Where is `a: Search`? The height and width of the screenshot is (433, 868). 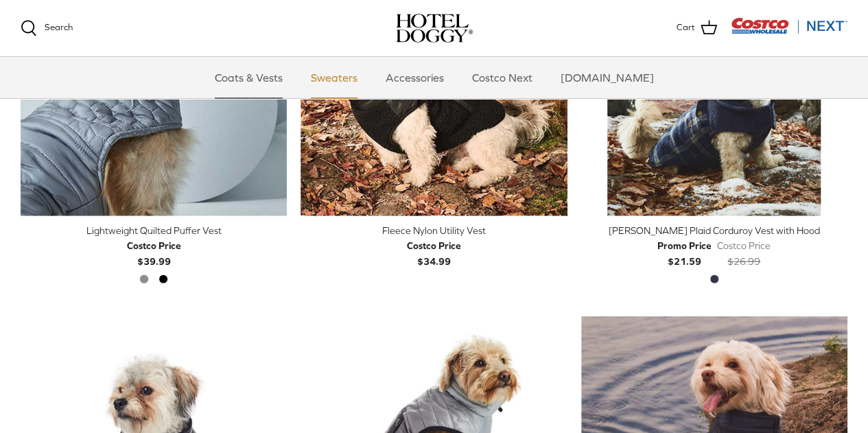
a: Search is located at coordinates (47, 28).